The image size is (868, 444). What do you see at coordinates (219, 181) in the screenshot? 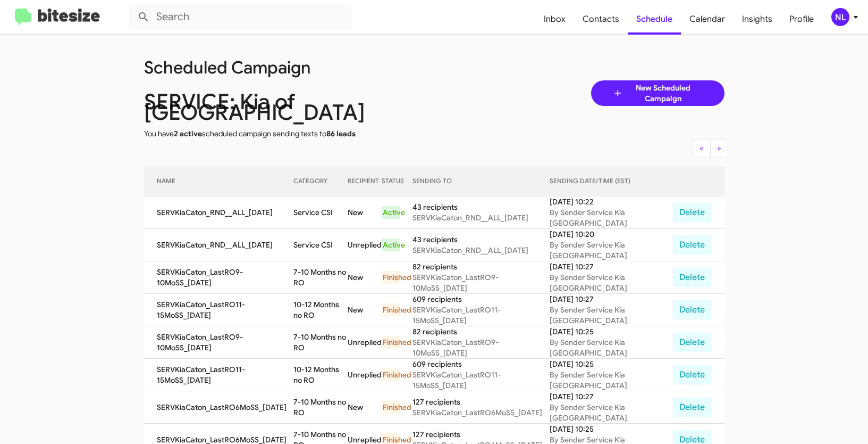
I see `th: NAME` at bounding box center [219, 181].